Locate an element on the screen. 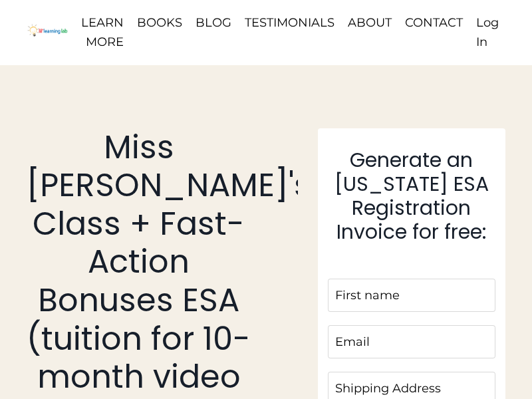  a: LEARN MORE is located at coordinates (102, 33).